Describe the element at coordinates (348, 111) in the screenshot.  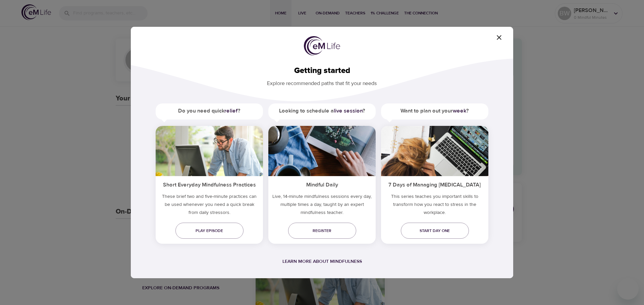
I see `b: live session` at that location.